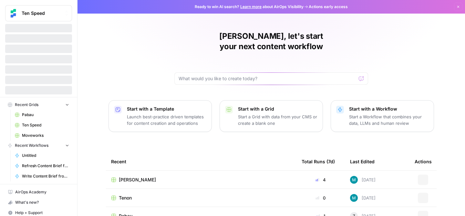 This screenshot has width=465, height=216. I want to click on p: Start with a Template, so click(167, 109).